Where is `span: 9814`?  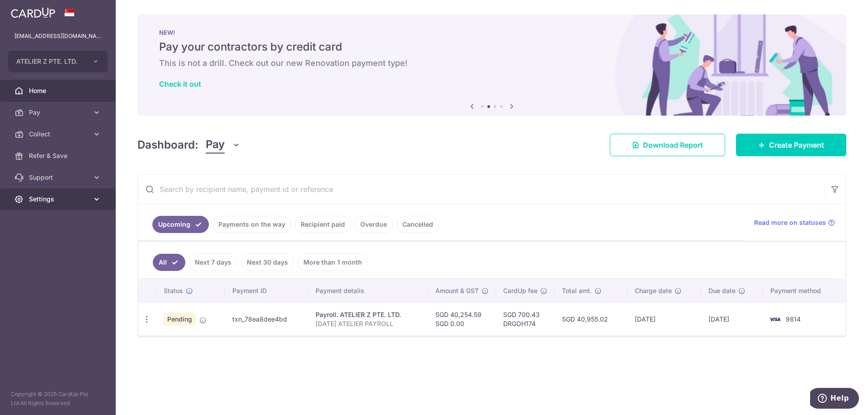 span: 9814 is located at coordinates (793, 319).